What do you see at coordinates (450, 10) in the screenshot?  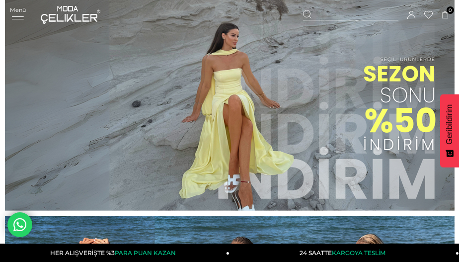 I see `span: 0` at bounding box center [450, 10].